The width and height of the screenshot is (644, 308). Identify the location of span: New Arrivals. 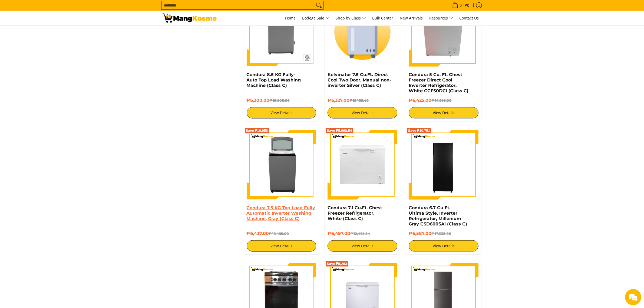
(411, 18).